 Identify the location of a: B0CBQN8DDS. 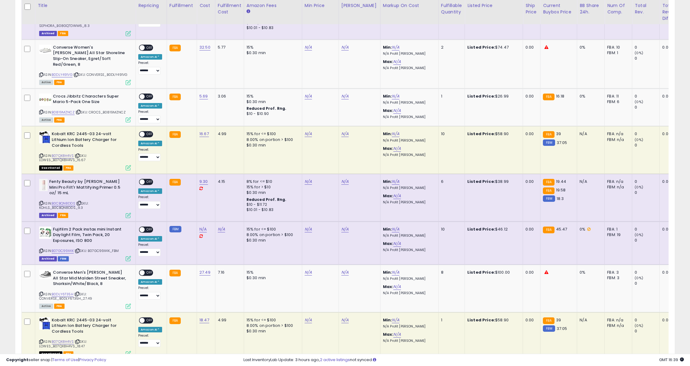
(63, 204).